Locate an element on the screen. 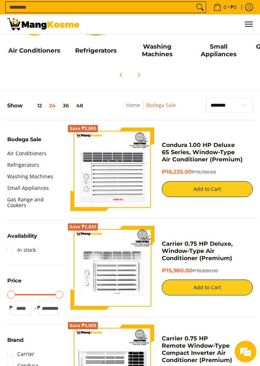 Image resolution: width=260 pixels, height=366 pixels. span: ₱0 is located at coordinates (233, 7).